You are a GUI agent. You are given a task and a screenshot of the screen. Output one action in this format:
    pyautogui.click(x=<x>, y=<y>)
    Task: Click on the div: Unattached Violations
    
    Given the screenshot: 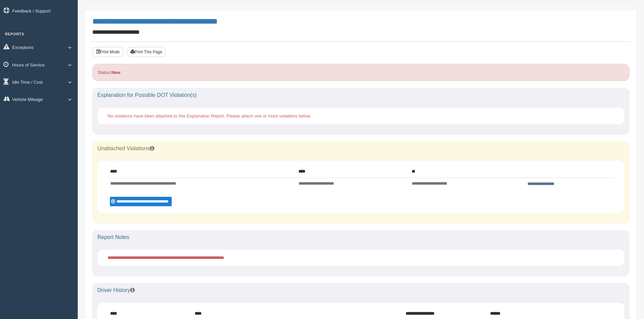 What is the action you would take?
    pyautogui.click(x=361, y=149)
    